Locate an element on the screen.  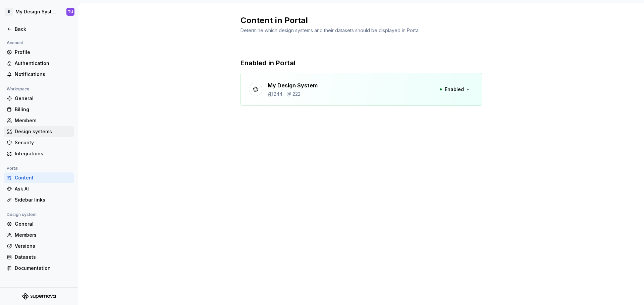
a: Authentication is located at coordinates (39, 64).